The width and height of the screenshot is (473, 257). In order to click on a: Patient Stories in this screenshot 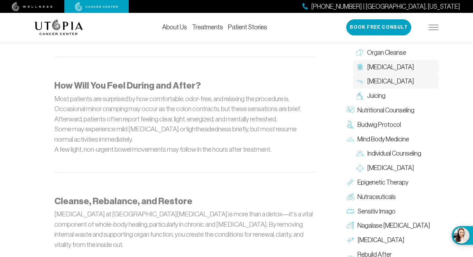, I will do `click(247, 27)`.